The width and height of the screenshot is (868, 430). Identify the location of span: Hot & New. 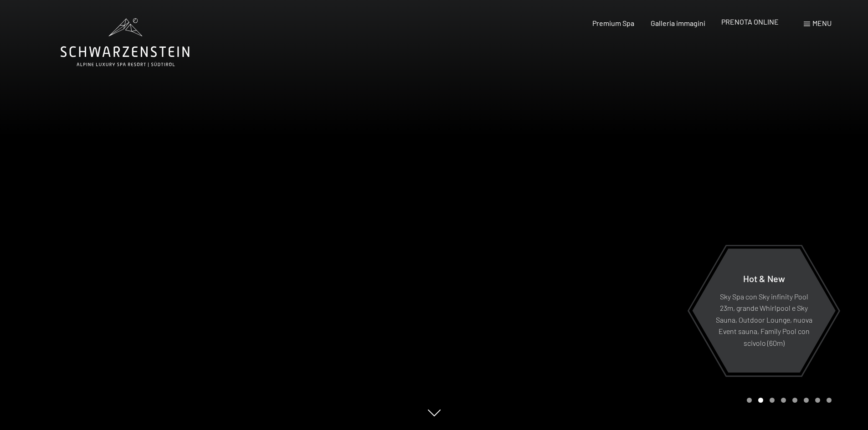
(764, 278).